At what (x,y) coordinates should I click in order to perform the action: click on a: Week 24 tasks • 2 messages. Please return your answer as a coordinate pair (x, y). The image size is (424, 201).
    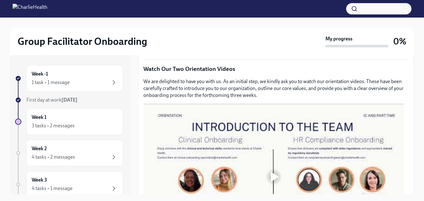
    Looking at the image, I should click on (69, 153).